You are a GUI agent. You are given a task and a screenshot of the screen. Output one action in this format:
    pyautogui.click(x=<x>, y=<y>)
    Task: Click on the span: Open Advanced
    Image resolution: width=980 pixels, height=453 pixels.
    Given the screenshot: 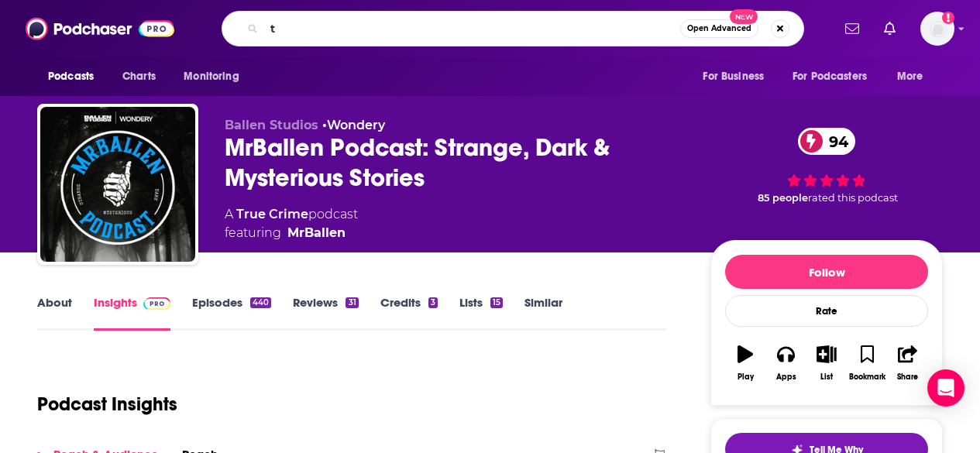 What is the action you would take?
    pyautogui.click(x=718, y=29)
    